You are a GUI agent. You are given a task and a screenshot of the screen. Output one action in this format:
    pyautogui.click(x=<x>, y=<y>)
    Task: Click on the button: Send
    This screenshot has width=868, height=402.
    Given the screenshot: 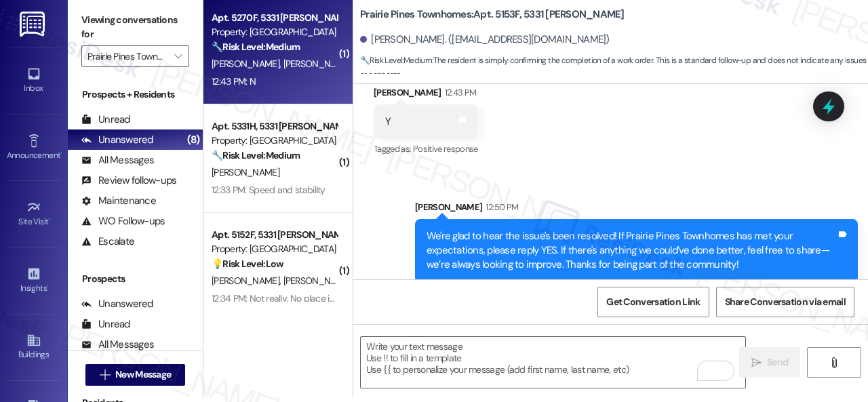 What is the action you would take?
    pyautogui.click(x=770, y=362)
    